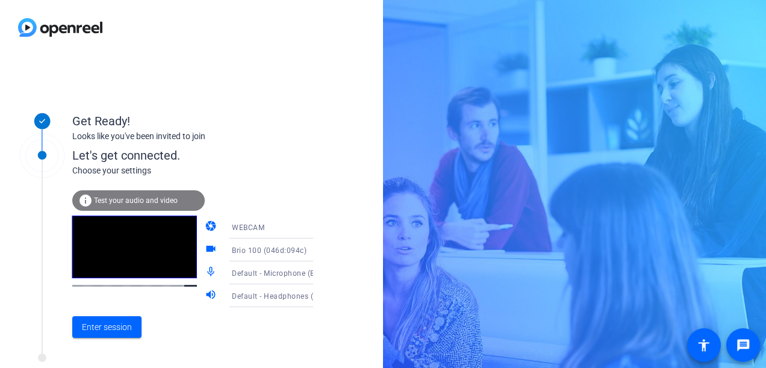 The height and width of the screenshot is (368, 766). I want to click on mat-icon: accessibility, so click(704, 345).